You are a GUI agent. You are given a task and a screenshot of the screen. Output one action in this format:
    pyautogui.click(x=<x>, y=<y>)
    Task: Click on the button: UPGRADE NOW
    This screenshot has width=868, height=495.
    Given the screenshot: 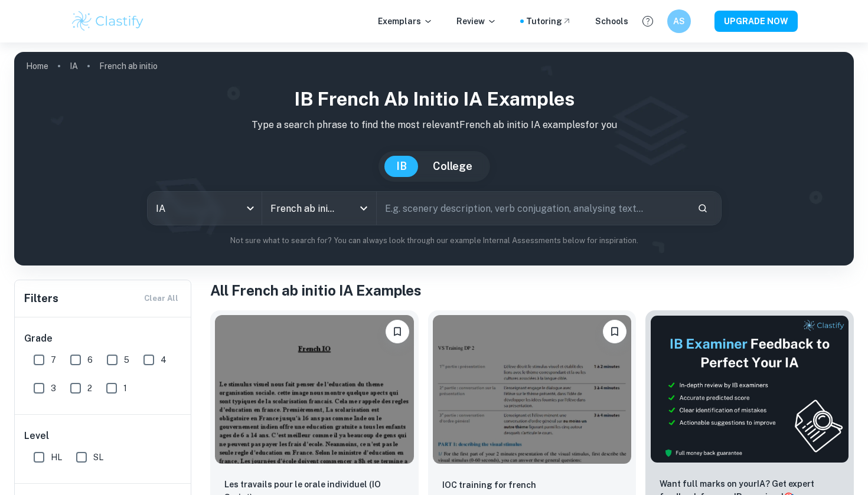 What is the action you would take?
    pyautogui.click(x=756, y=21)
    